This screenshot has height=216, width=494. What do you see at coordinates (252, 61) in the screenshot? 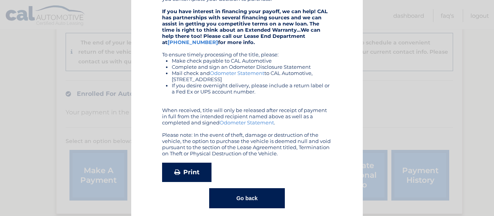
I see `li: Make check payable to CAL Automotive` at bounding box center [252, 61].